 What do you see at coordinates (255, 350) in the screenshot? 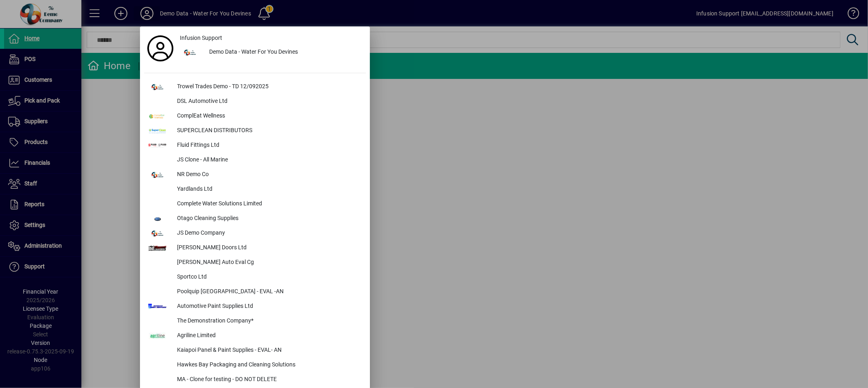
I see `button: Kaiapoi Panel & Paint Supplies - EVAL- AN` at bounding box center [255, 350].